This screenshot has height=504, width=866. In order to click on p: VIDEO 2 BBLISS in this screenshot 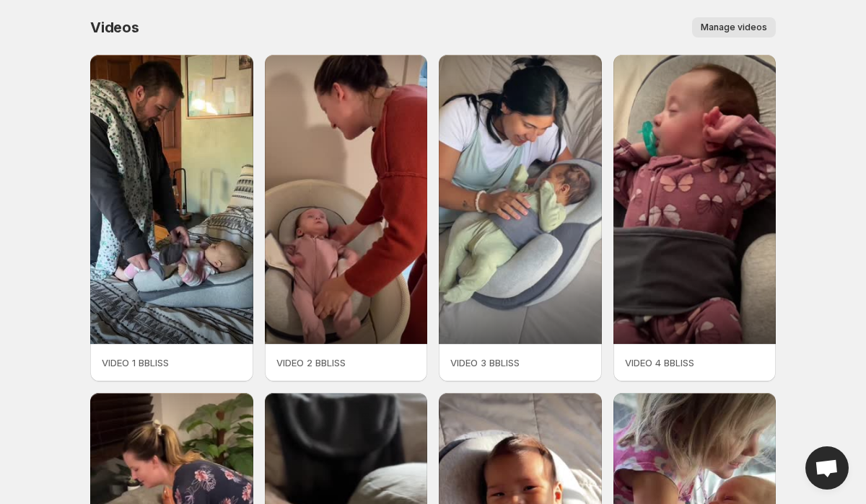, I will do `click(347, 363)`.